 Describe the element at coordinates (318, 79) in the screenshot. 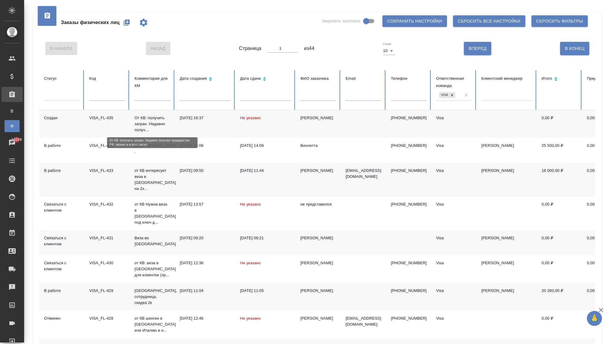

I see `div: ФИО заказчика` at that location.